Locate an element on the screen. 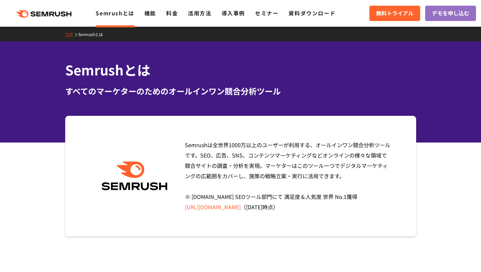  span: Semrushは全世界1000万以上のユーザーが利用する、オールインワン競合分析ツールです。SEO、広告、SNS、コンテンツマーケティングなどオンラインの様々な領域で競合サイトの調査・分析を実現... is located at coordinates (287, 176).